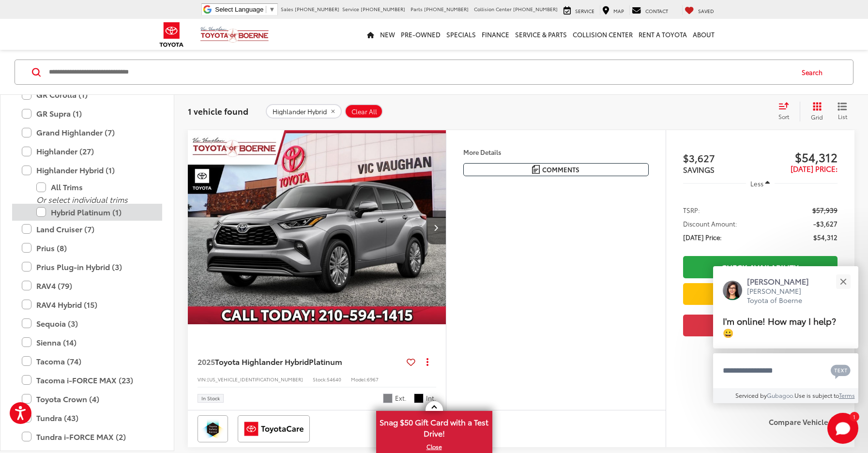  I want to click on span: Highlander Hybrid, so click(300, 112).